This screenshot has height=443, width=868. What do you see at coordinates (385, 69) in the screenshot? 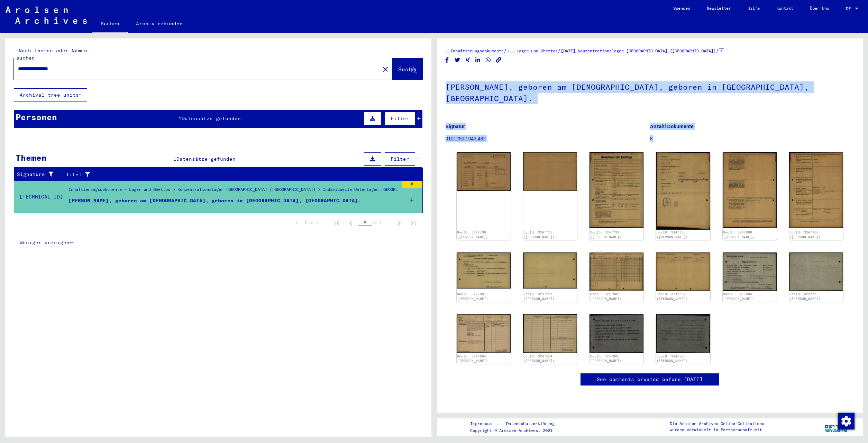
I see `button: Clear` at bounding box center [385, 69].